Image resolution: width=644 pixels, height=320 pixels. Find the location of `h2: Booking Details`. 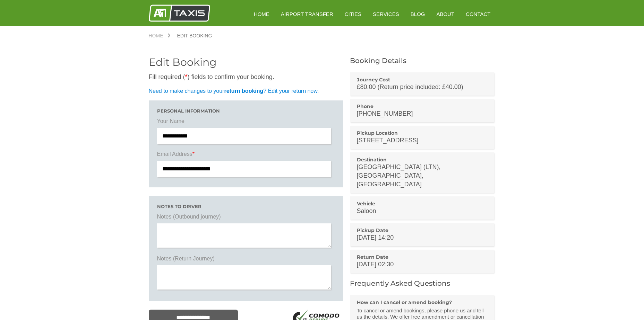

h2: Booking Details is located at coordinates (422, 61).